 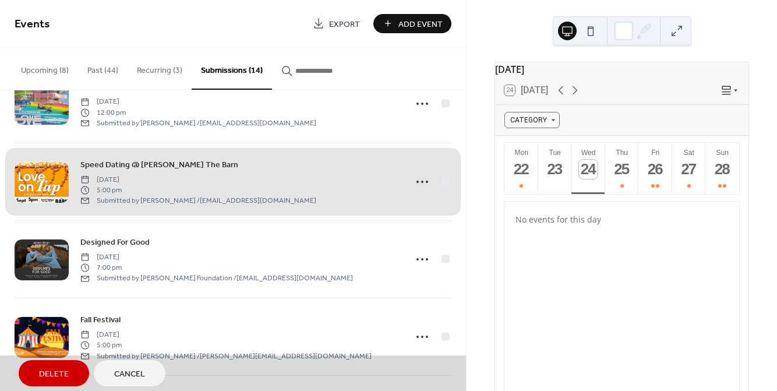 What do you see at coordinates (588, 168) in the screenshot?
I see `button: Wed24` at bounding box center [588, 168].